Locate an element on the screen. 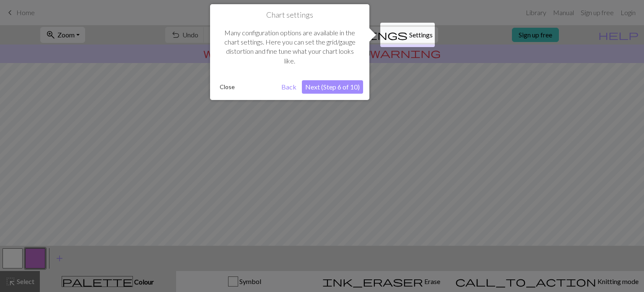 This screenshot has height=292, width=644. button: Back is located at coordinates (289, 87).